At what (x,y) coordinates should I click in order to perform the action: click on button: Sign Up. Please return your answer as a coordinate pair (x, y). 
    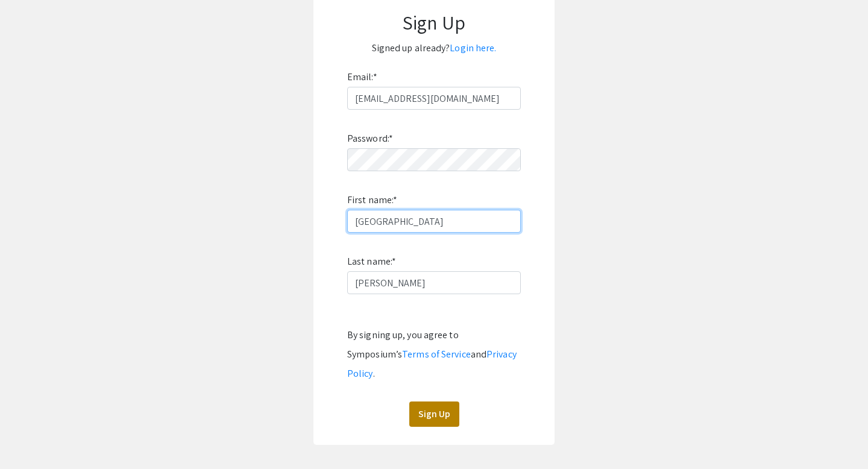
    Looking at the image, I should click on (434, 414).